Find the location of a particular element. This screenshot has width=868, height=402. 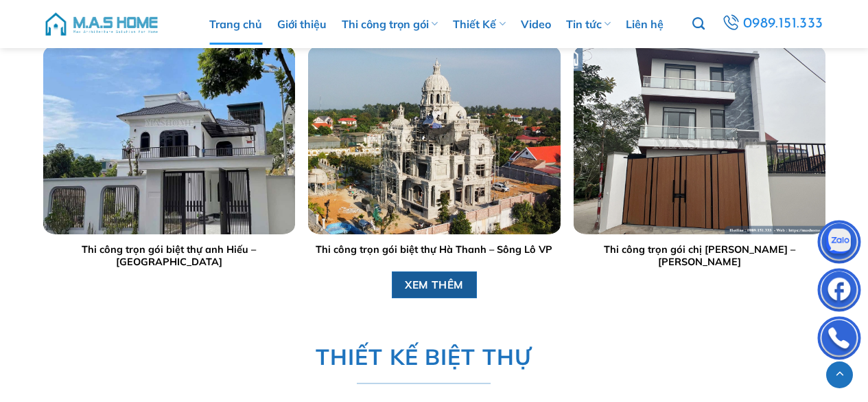

span: XEM THÊM is located at coordinates (434, 284).